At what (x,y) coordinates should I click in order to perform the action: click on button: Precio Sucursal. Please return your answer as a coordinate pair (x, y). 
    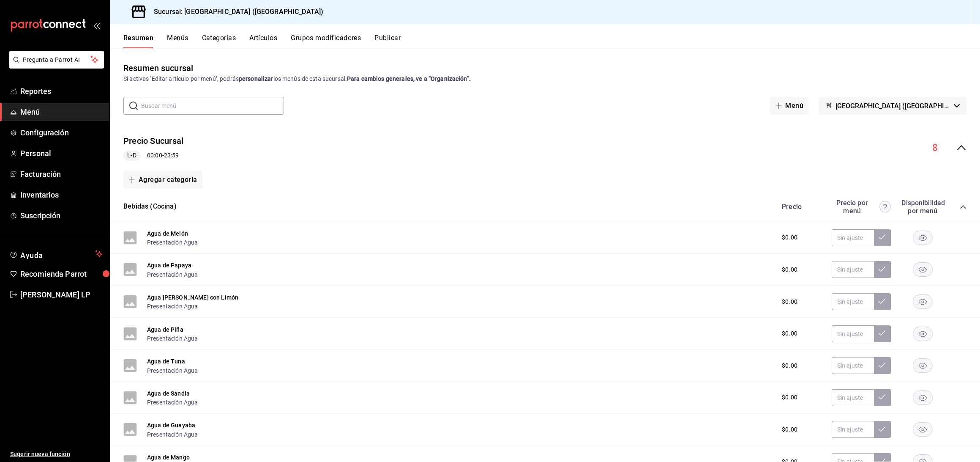
    Looking at the image, I should click on (153, 141).